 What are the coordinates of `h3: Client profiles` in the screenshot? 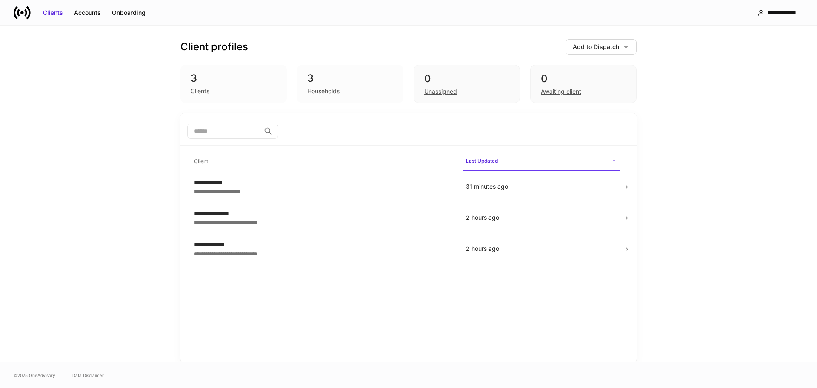 It's located at (214, 47).